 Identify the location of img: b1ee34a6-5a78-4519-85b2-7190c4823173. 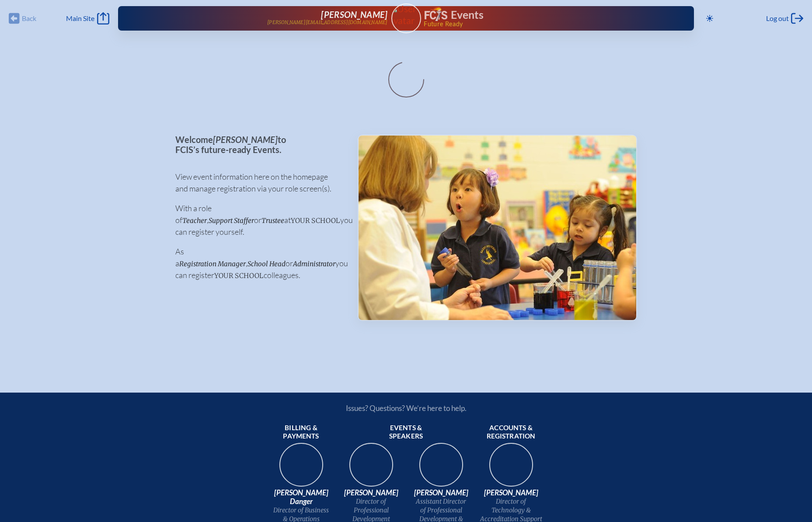
(511, 468).